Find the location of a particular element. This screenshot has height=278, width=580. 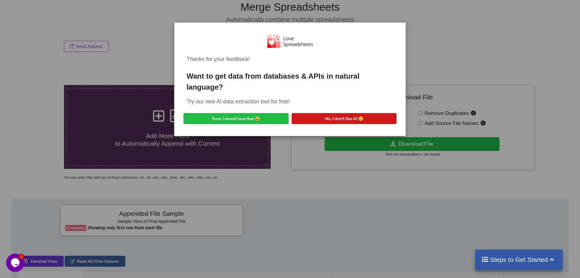

button: No, I don't like AI 😥 is located at coordinates (344, 119).